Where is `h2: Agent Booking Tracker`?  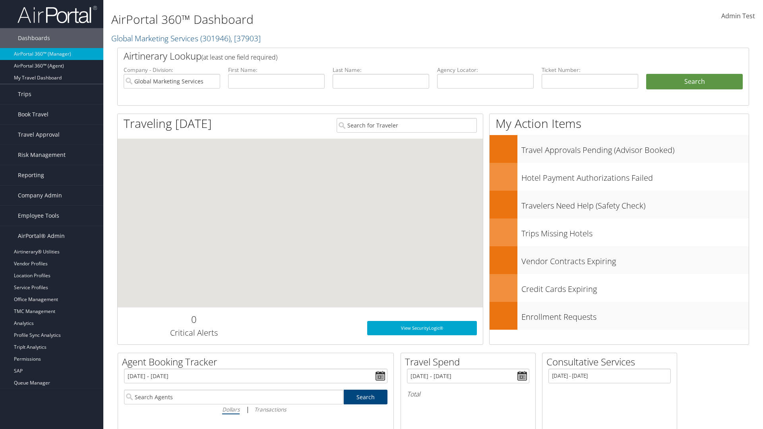 h2: Agent Booking Tracker is located at coordinates (257, 362).